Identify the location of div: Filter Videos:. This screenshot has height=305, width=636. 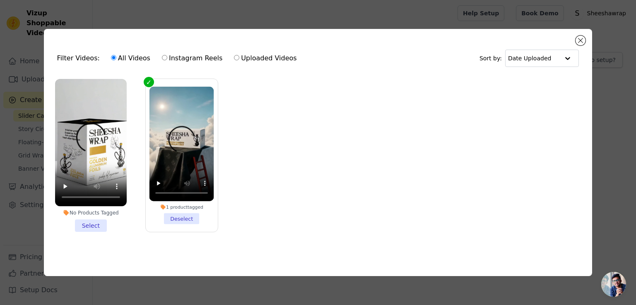
(179, 58).